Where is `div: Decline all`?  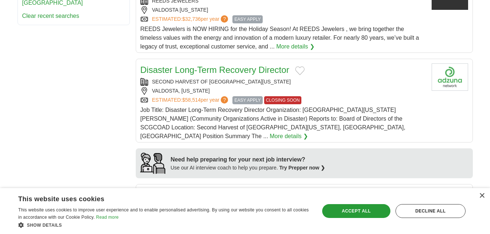
div: Decline all is located at coordinates (431, 211).